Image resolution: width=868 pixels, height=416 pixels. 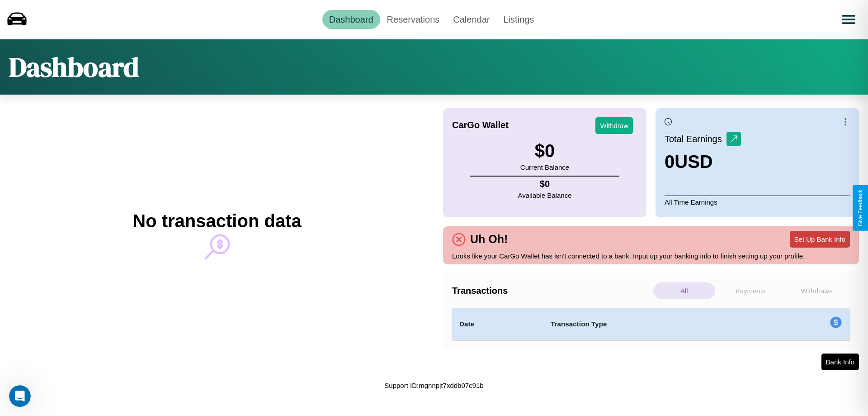 What do you see at coordinates (684, 291) in the screenshot?
I see `p: All` at bounding box center [684, 291].